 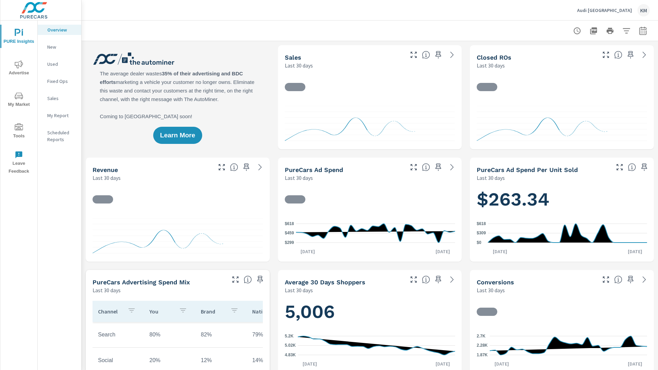 I want to click on text: 4.83K, so click(x=290, y=355).